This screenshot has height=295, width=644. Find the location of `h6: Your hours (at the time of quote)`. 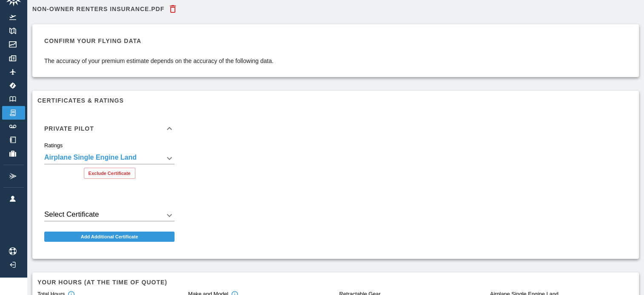

h6: Your hours (at the time of quote) is located at coordinates (335, 282).